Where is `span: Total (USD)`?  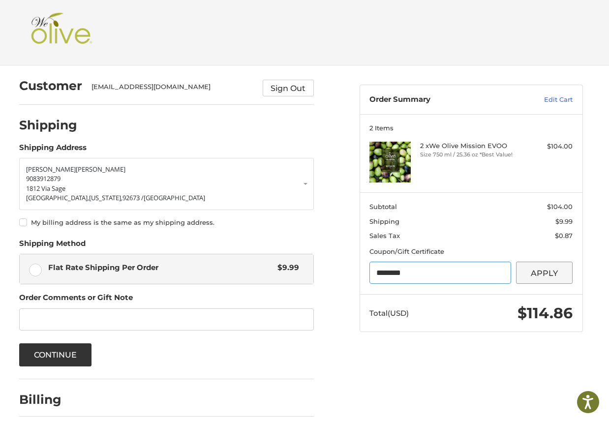
span: Total (USD) is located at coordinates (389, 313).